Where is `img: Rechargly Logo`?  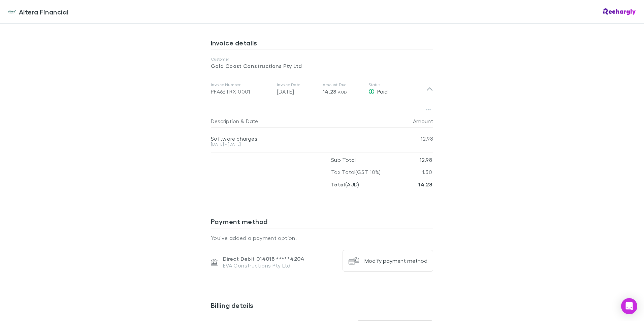
img: Rechargly Logo is located at coordinates (620, 12).